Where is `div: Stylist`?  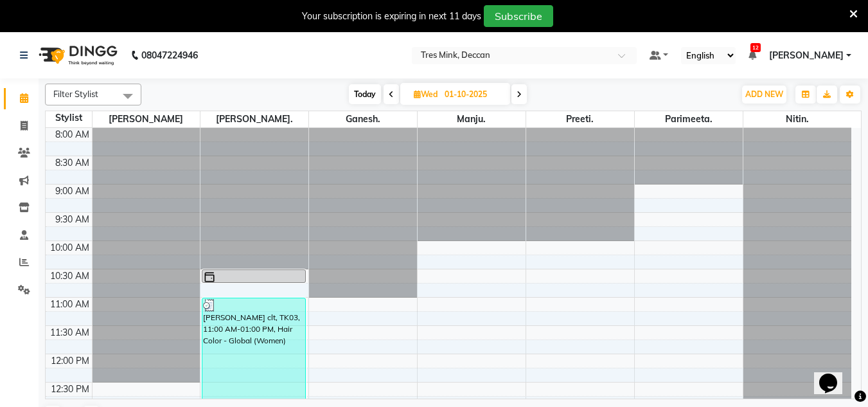
div: Stylist is located at coordinates (69, 117).